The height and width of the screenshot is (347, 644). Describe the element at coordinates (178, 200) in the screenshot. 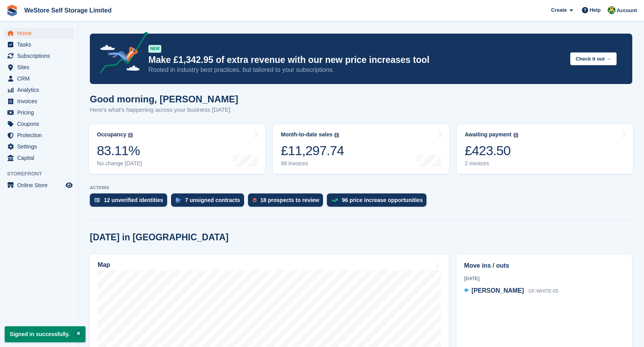

I see `img: contract_signature_icon-13c848040528278c33f63329250d36e43548de30e8caae1d1a13099fd9432cc5.svg` at that location.